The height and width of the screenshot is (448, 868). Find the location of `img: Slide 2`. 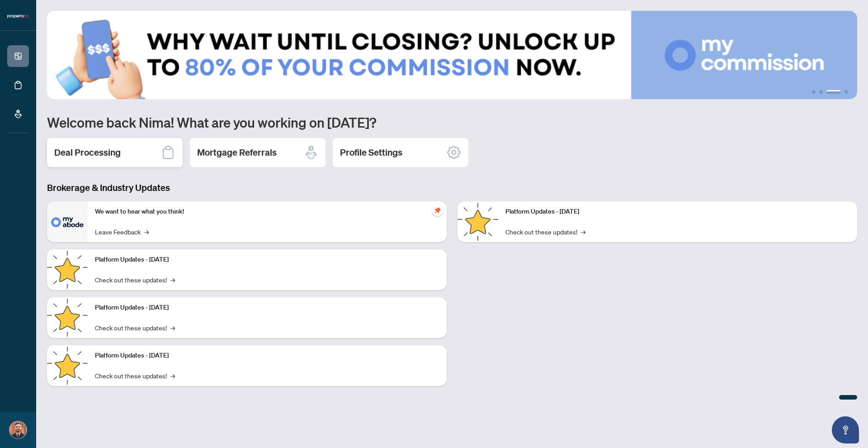

img: Slide 2 is located at coordinates (452, 54).